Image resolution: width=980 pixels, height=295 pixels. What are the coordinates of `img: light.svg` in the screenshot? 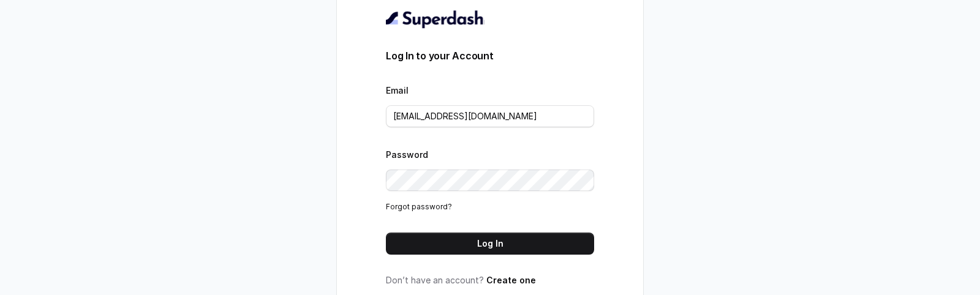 It's located at (435, 19).